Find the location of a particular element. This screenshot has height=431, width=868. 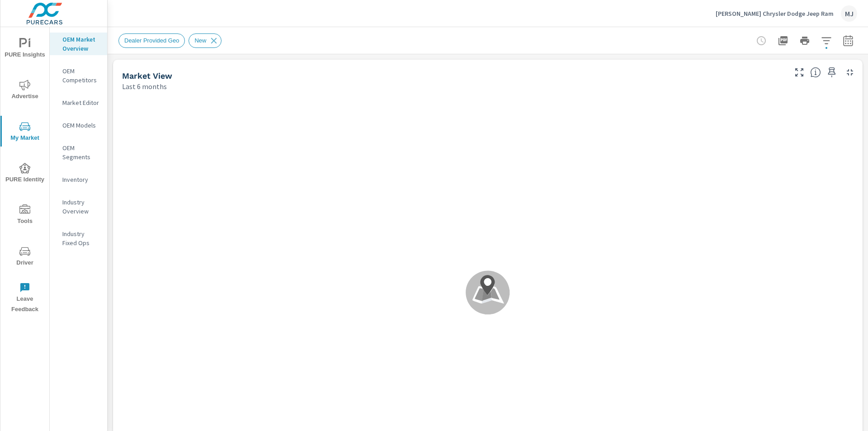

button: Apply Filters is located at coordinates (826, 41).